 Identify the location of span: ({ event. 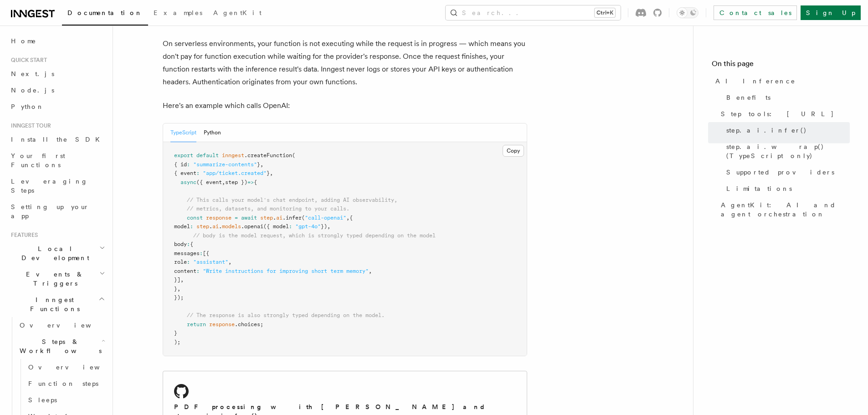
(209, 182).